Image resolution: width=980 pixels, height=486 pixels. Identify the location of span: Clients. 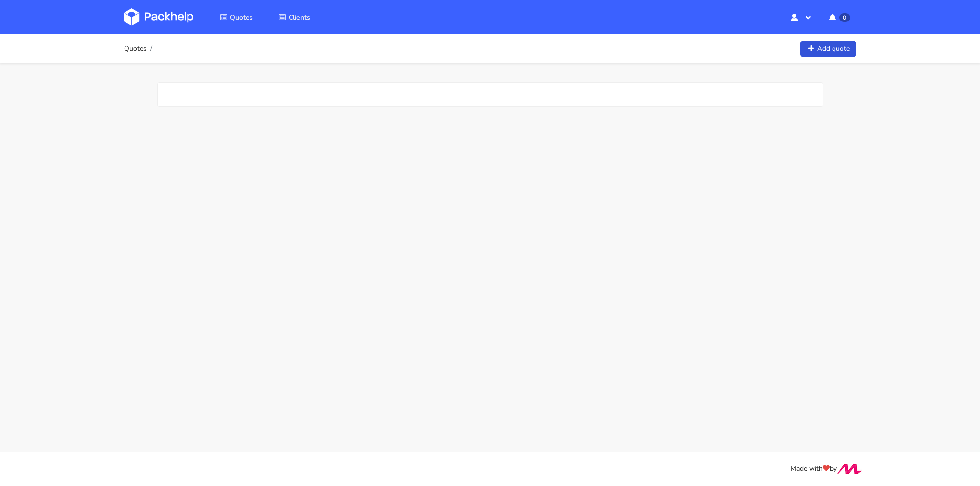
(299, 17).